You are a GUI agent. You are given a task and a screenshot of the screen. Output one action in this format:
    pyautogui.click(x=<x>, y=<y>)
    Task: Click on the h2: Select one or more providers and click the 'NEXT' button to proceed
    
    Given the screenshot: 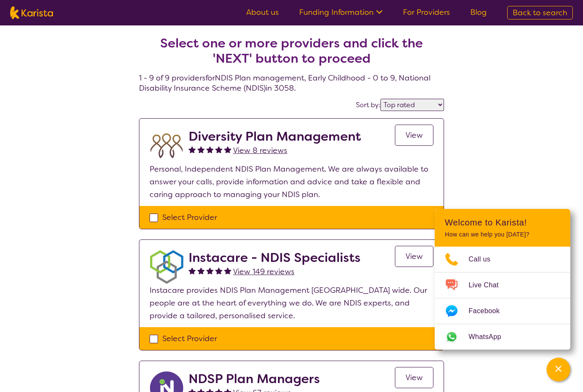 What is the action you would take?
    pyautogui.click(x=292, y=51)
    